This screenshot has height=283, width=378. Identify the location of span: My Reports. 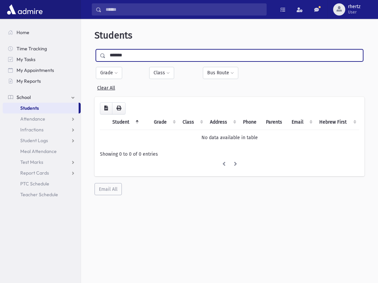
(29, 81).